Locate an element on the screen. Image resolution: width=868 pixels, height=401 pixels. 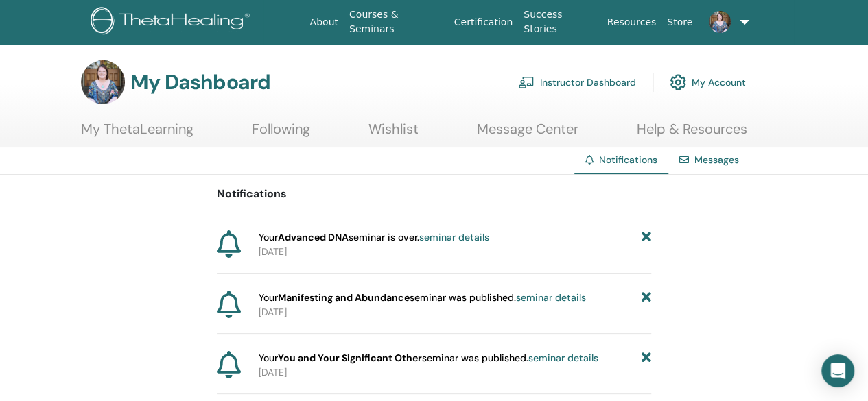
img: chalkboard-teacher.svg is located at coordinates (526, 82).